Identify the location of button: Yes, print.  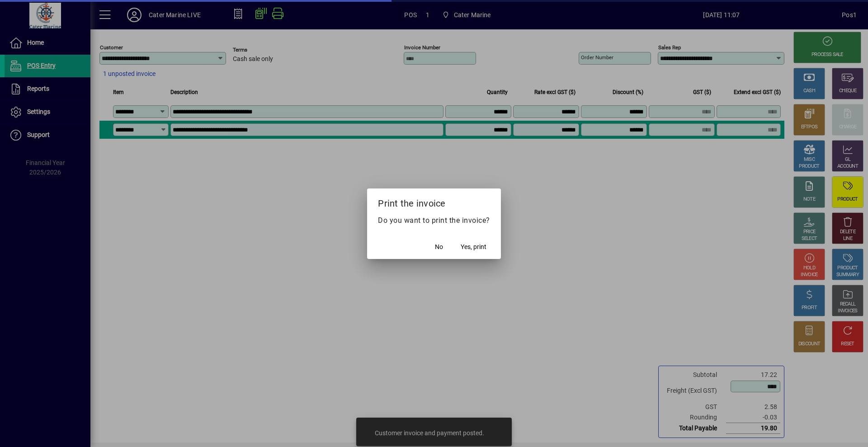
(473, 247).